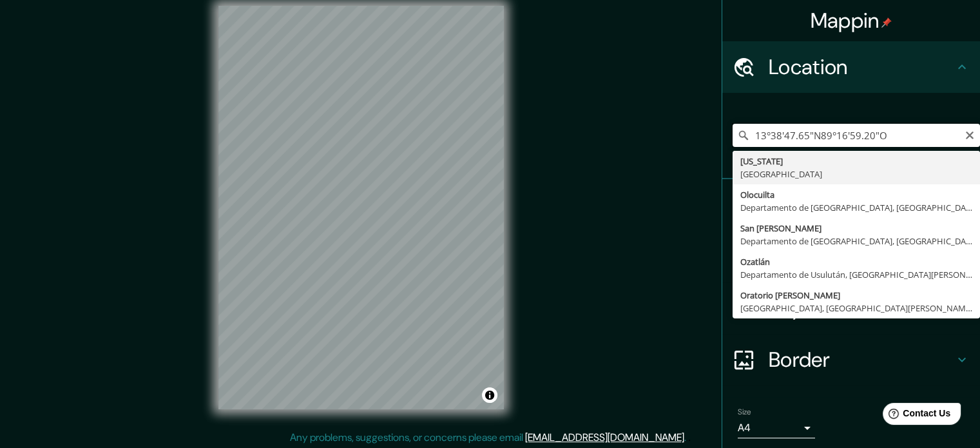 Image resolution: width=980 pixels, height=448 pixels. What do you see at coordinates (861, 360) in the screenshot?
I see `h4: Border` at bounding box center [861, 360].